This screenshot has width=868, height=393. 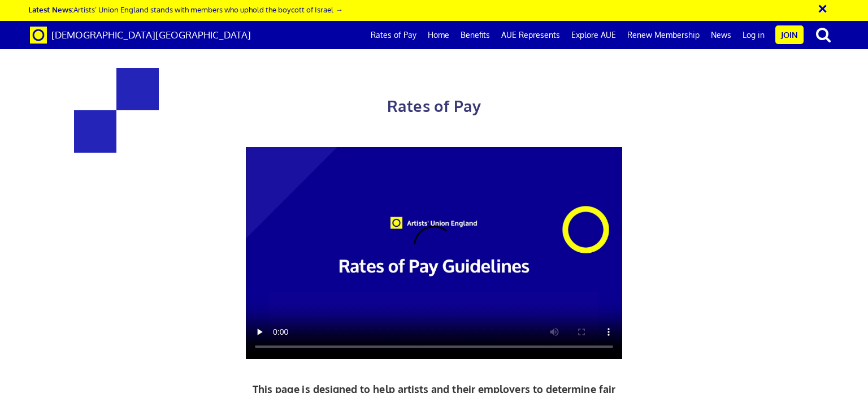 I want to click on a: Benefits, so click(x=475, y=35).